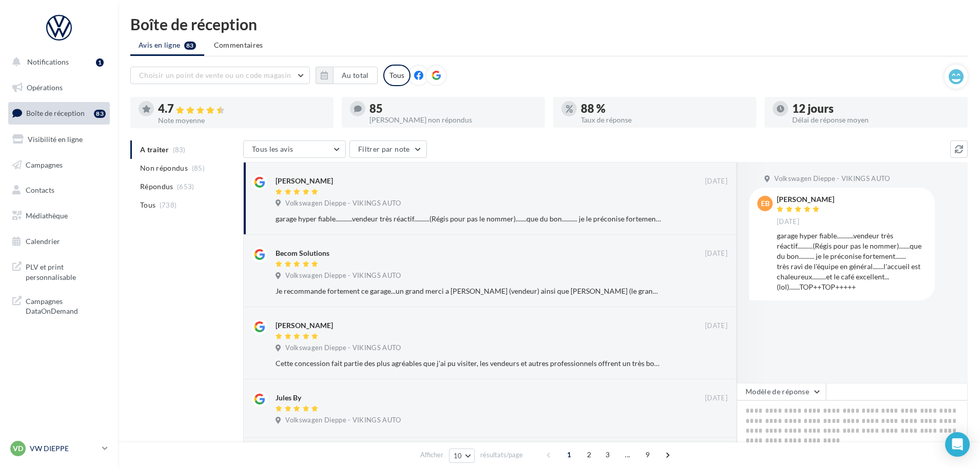 Image resolution: width=980 pixels, height=467 pixels. What do you see at coordinates (215, 75) in the screenshot?
I see `span: Choisir un point de vente ou un code magasin` at bounding box center [215, 75].